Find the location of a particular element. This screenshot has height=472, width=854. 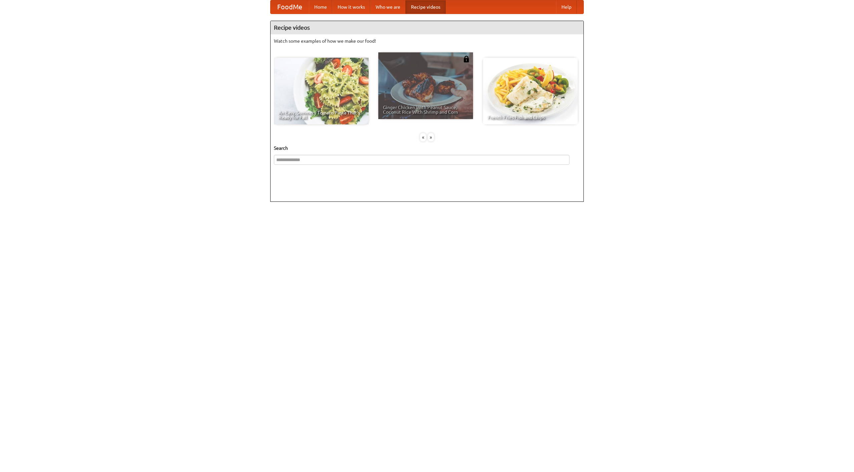

h5: Search is located at coordinates (427, 148).